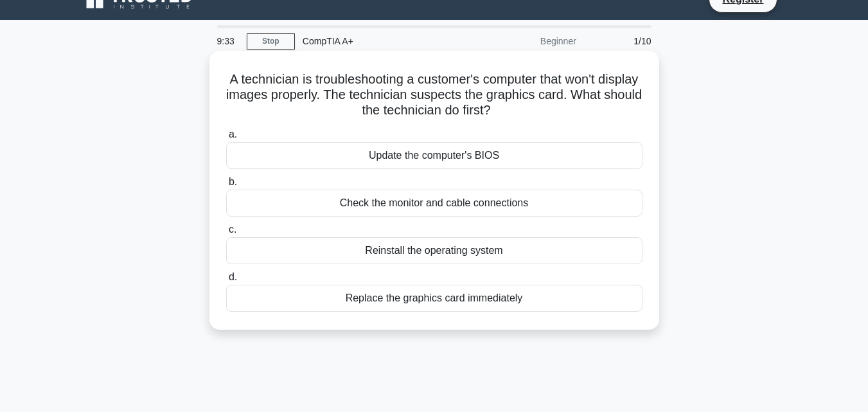 The height and width of the screenshot is (412, 868). What do you see at coordinates (233, 229) in the screenshot?
I see `span: c.` at bounding box center [233, 229].